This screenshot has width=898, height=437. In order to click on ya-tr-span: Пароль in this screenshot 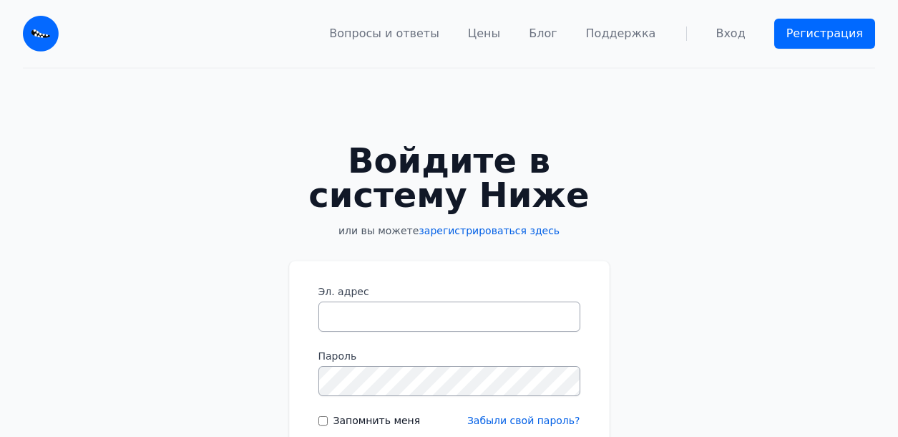, I will do `click(338, 356)`.